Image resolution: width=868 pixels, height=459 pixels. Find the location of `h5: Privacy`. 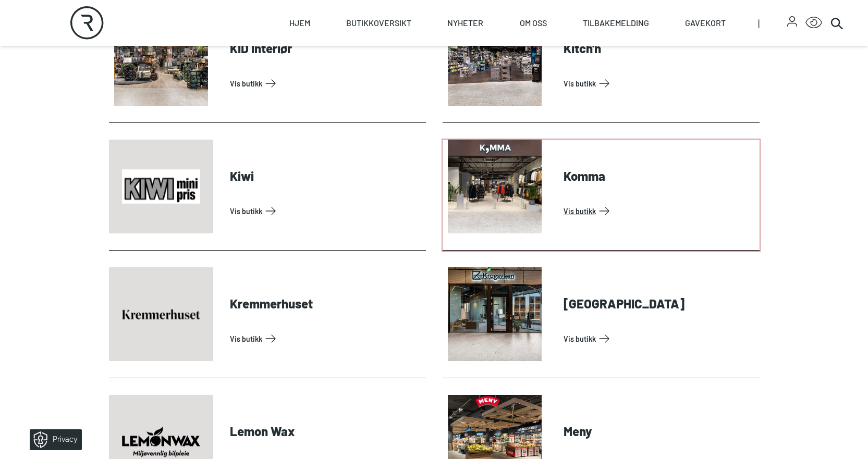

h5: Privacy is located at coordinates (55, 13).